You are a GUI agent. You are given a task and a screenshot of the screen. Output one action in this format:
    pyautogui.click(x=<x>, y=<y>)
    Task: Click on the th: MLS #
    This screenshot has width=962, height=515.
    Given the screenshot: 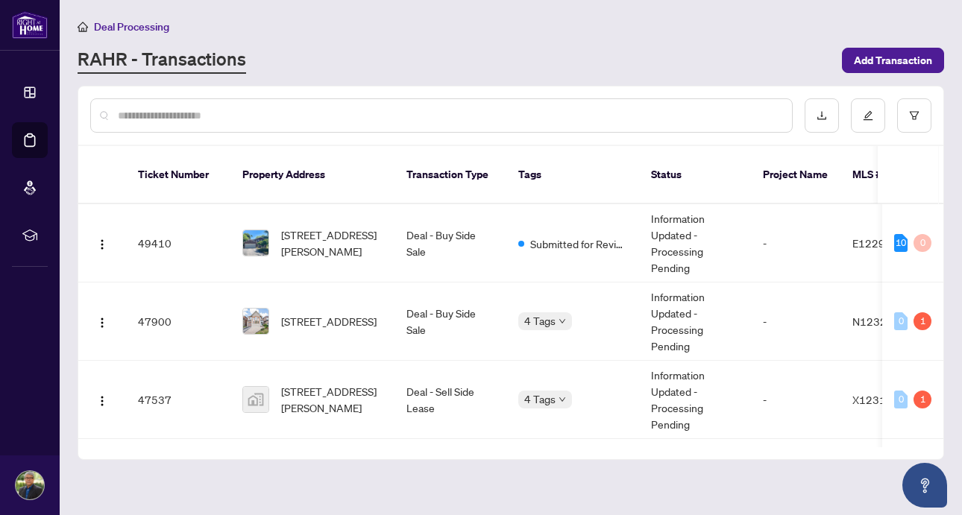 What is the action you would take?
    pyautogui.click(x=885, y=175)
    